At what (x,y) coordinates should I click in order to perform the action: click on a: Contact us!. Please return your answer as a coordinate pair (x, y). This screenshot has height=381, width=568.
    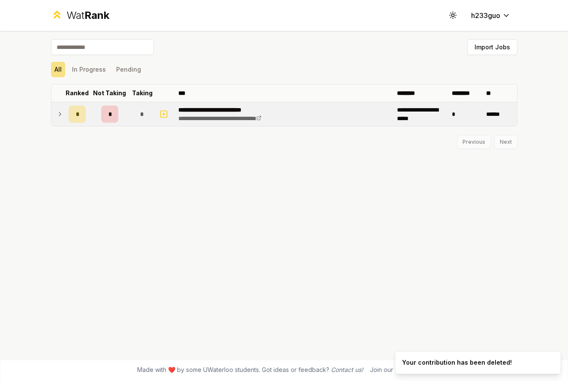
    Looking at the image, I should click on (347, 369).